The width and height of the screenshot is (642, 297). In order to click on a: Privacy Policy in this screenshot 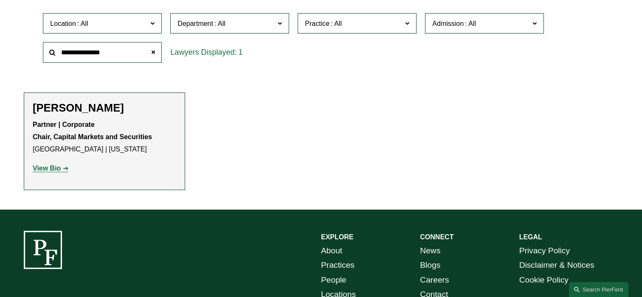, I will do `click(544, 251)`.